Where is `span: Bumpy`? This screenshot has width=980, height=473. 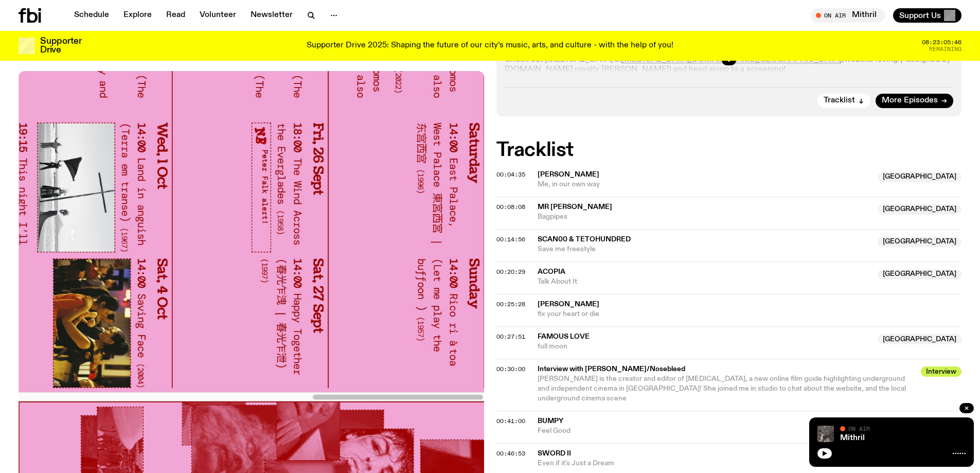 span: Bumpy is located at coordinates (550, 421).